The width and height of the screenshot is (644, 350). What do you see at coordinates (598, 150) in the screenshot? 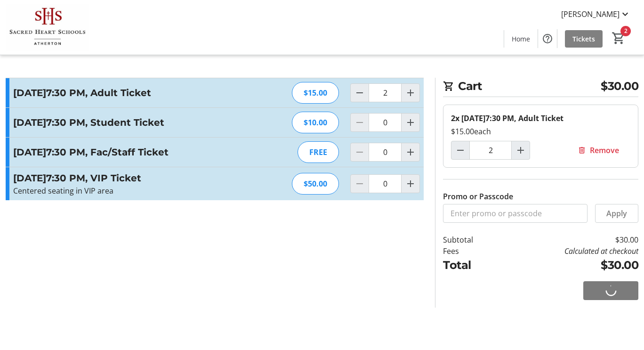
I see `button: Remove` at bounding box center [598, 150].